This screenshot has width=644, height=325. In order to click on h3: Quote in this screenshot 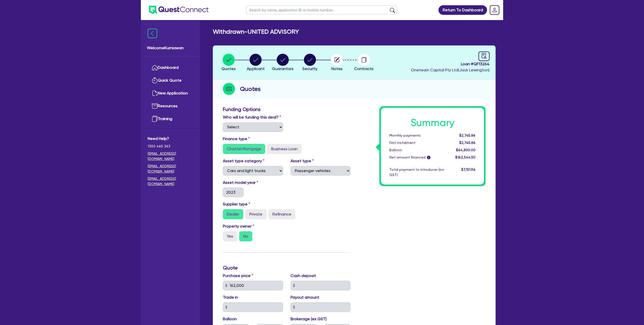, I will do `click(286, 268)`.